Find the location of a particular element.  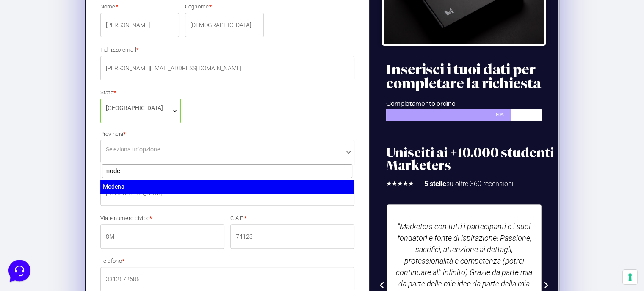

label: Nome is located at coordinates (140, 7).